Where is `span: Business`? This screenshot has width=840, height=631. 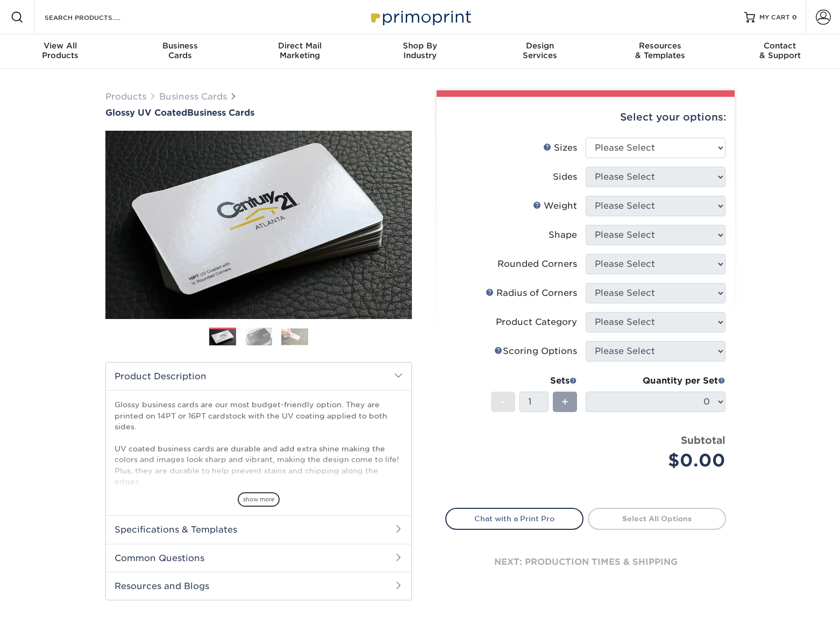 span: Business is located at coordinates (179, 45).